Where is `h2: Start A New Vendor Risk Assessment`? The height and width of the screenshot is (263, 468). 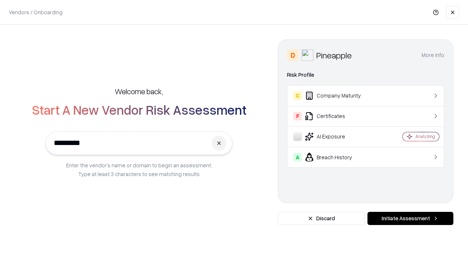
h2: Start A New Vendor Risk Assessment is located at coordinates (139, 110).